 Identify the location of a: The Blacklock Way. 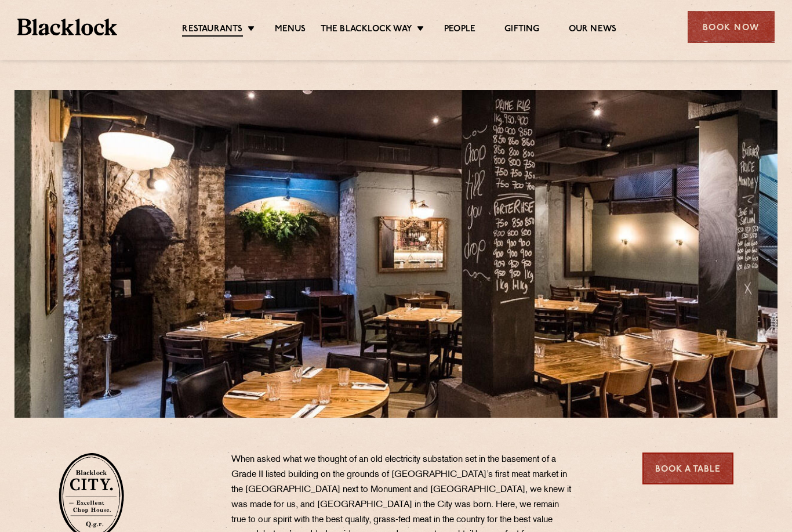
(367, 30).